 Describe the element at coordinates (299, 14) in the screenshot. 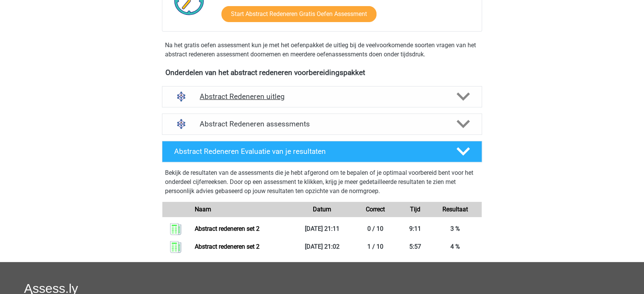

I see `a: Start Abstract Redeneren Gratis Oefen Assessment` at that location.